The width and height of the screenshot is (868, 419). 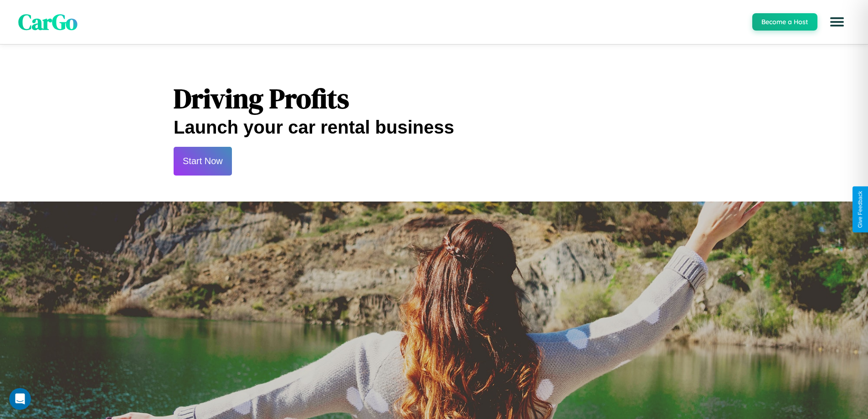 I want to click on button: Become a Host, so click(x=785, y=22).